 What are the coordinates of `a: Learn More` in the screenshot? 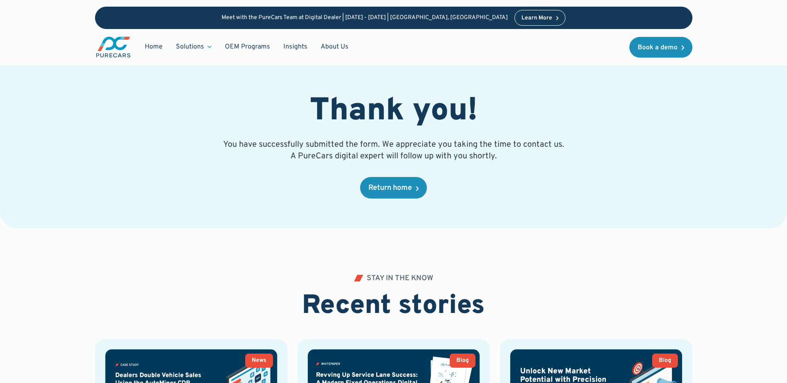 It's located at (540, 18).